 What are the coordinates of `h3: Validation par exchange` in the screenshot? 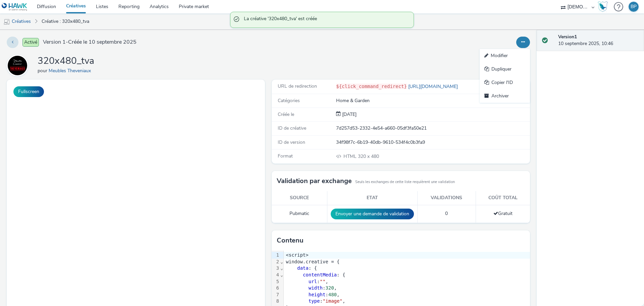 It's located at (314, 181).